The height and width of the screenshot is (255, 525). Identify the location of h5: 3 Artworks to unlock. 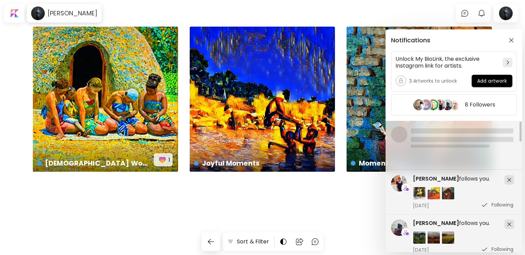
(433, 81).